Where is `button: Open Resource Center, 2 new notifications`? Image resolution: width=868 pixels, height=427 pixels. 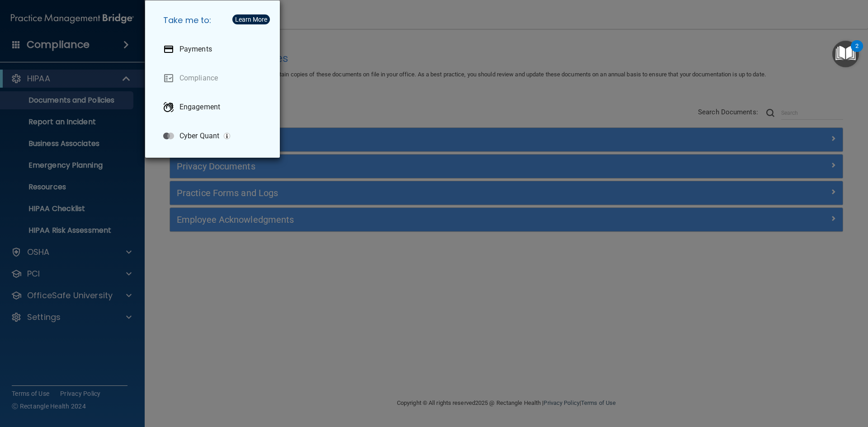 button: Open Resource Center, 2 new notifications is located at coordinates (845, 54).